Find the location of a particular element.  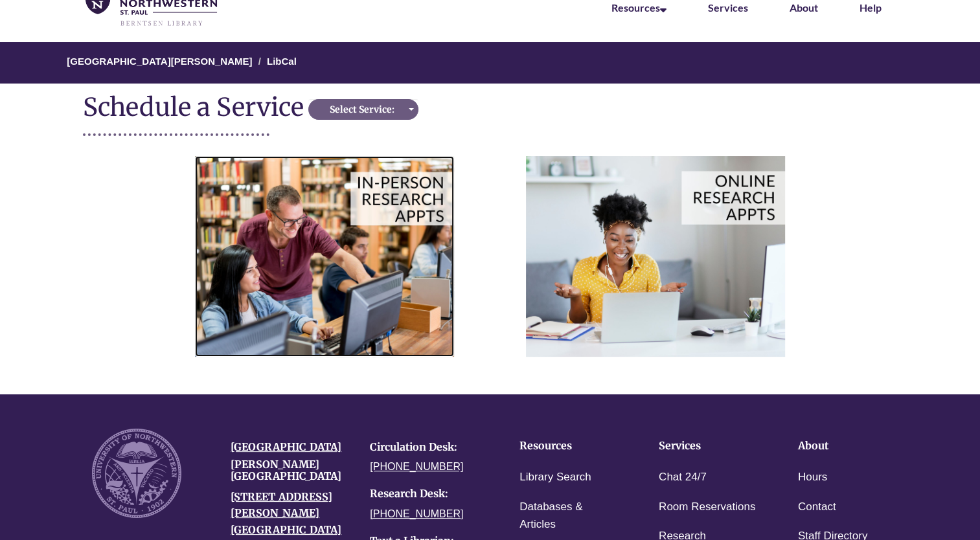

img: In person Appointments is located at coordinates (325, 256).